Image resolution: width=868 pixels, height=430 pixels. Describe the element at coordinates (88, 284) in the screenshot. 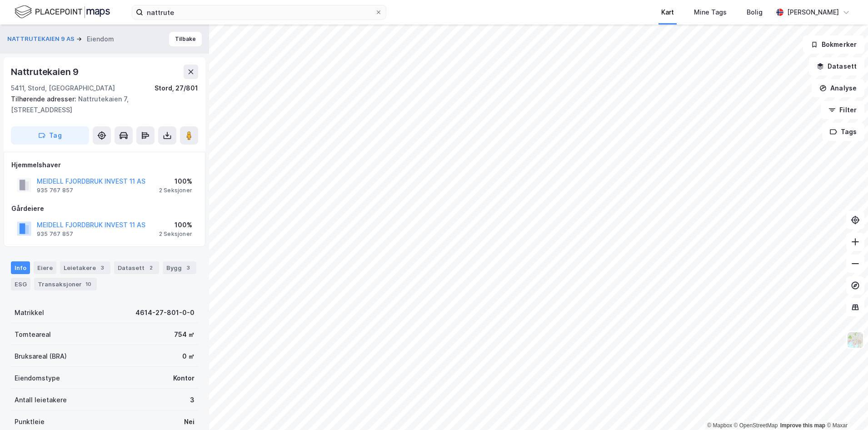

I see `div: 10` at that location.